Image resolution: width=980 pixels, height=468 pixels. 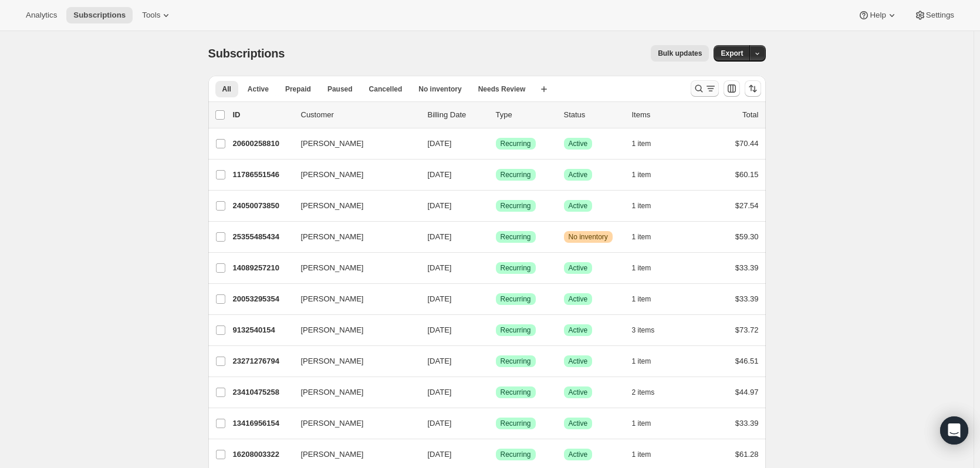 I want to click on span: $70.44, so click(x=747, y=144).